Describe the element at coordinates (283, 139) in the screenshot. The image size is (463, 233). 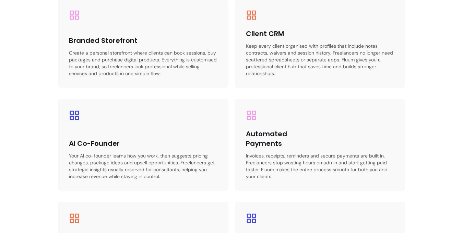
I see `h3: Automated Payments` at that location.